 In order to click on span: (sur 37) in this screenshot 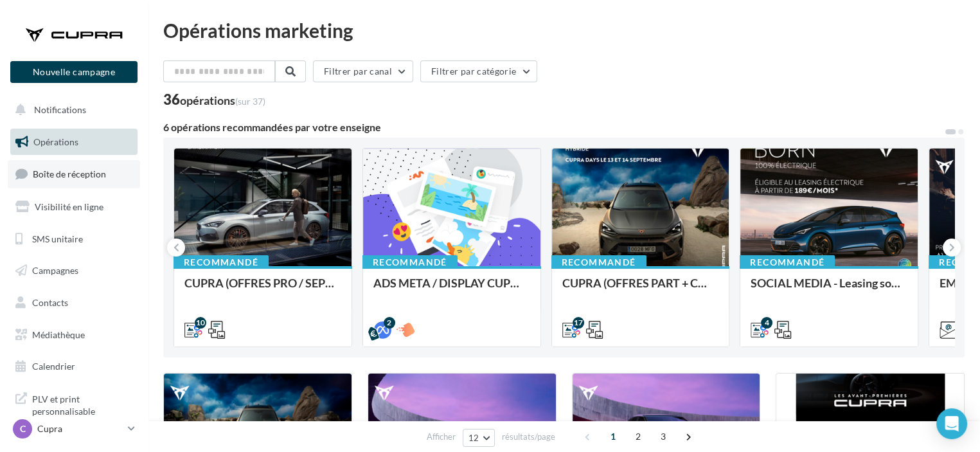, I will do `click(250, 101)`.